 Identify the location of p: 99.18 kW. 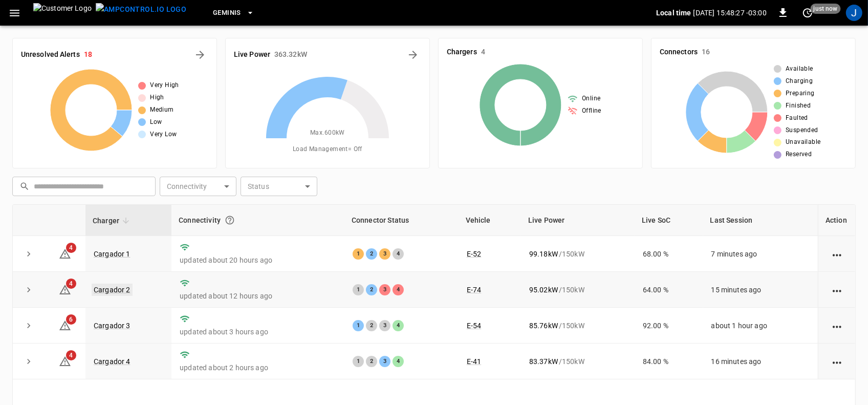
(544, 254).